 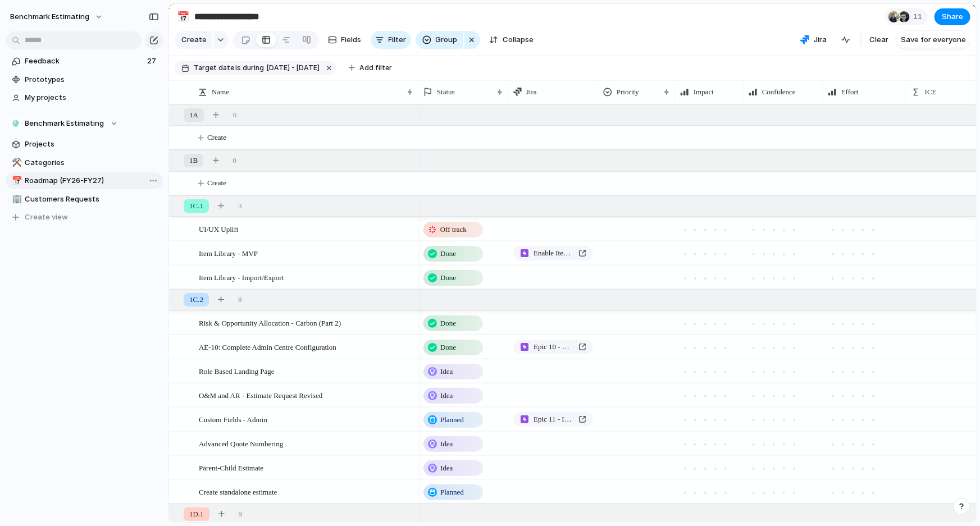 I want to click on span: Priority, so click(x=628, y=92).